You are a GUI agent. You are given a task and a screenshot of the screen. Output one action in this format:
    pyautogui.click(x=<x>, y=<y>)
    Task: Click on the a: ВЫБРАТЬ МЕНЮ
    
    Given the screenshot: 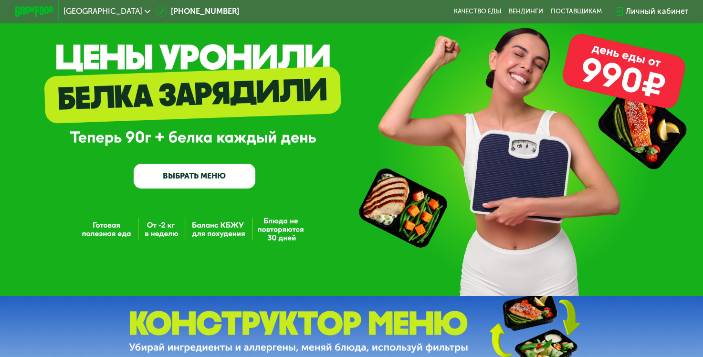 What is the action you would take?
    pyautogui.click(x=194, y=176)
    